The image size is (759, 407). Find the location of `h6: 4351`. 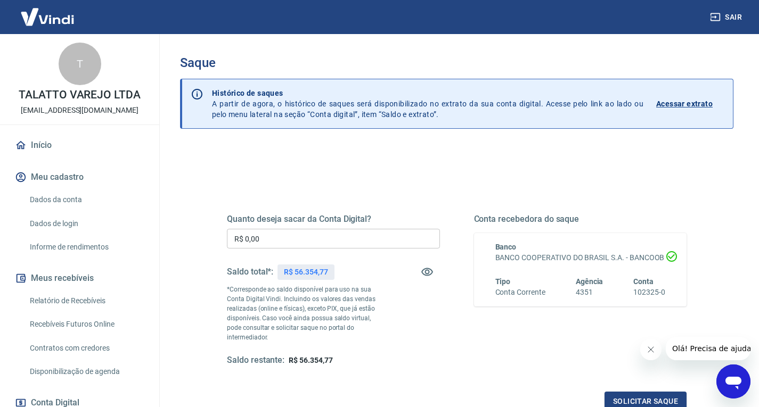

h6: 4351 is located at coordinates (589, 292).